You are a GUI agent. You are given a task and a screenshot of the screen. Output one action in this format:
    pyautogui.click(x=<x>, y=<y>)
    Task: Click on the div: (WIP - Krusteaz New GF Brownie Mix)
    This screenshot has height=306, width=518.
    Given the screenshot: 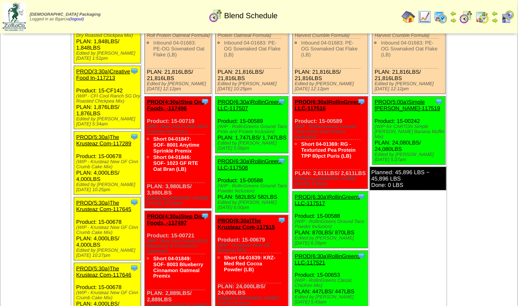 What is the action you would take?
    pyautogui.click(x=253, y=248)
    